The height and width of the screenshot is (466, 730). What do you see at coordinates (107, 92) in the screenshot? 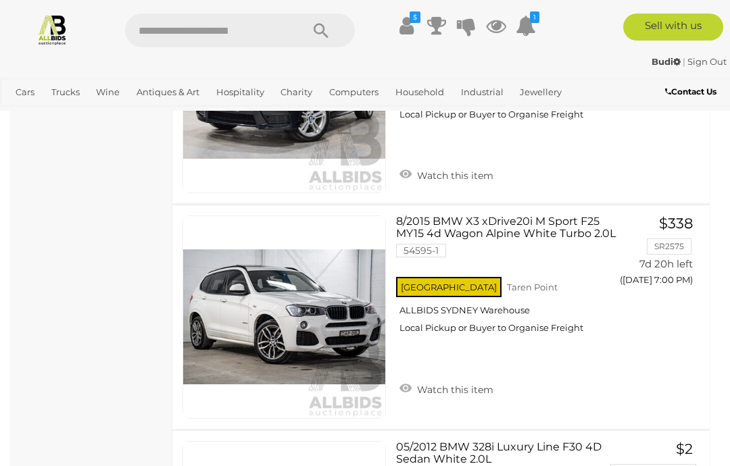
I see `a: Wine` at bounding box center [107, 92].